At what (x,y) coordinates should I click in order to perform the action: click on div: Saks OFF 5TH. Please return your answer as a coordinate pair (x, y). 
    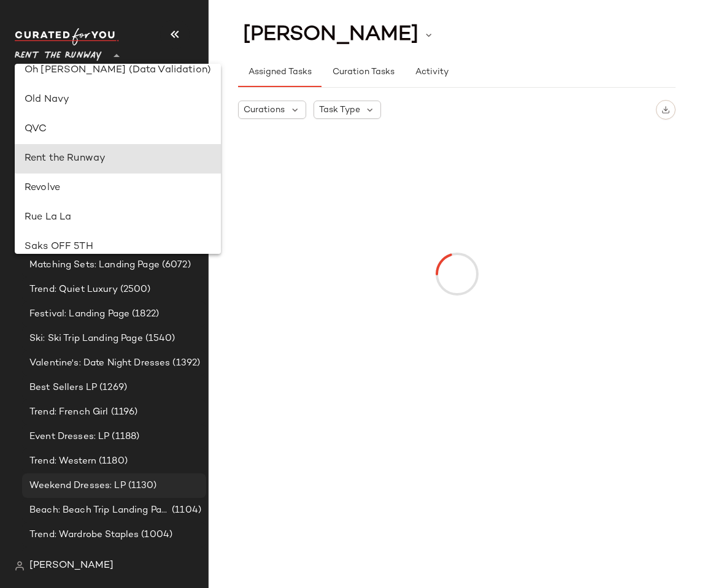
    Looking at the image, I should click on (118, 247).